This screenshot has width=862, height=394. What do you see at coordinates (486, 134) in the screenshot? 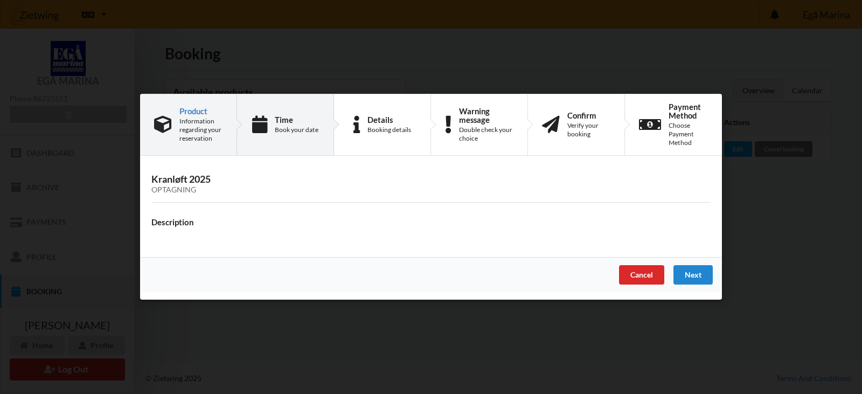
I see `div: Double check your choice` at bounding box center [486, 134].